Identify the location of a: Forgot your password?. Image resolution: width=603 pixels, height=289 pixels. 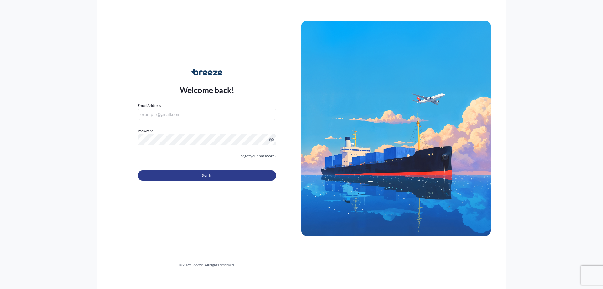
(257, 156).